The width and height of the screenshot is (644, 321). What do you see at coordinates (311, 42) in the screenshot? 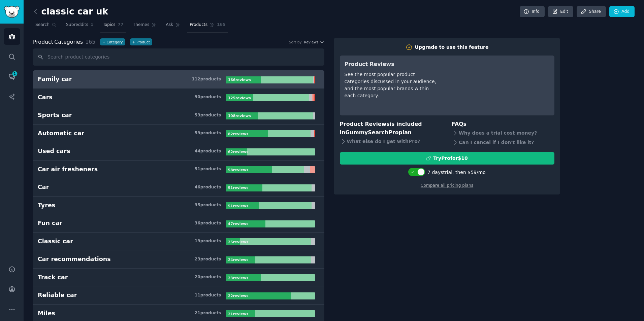
I see `span: Reviews` at bounding box center [311, 42].